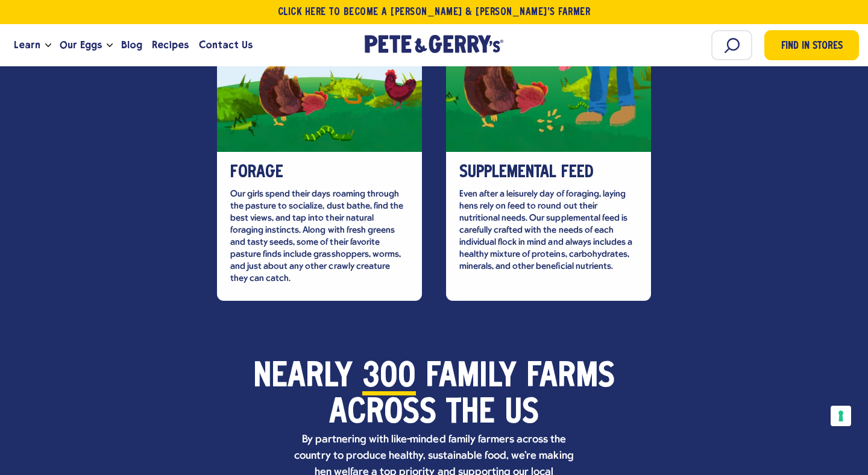  I want to click on input: Search, so click(732, 45).